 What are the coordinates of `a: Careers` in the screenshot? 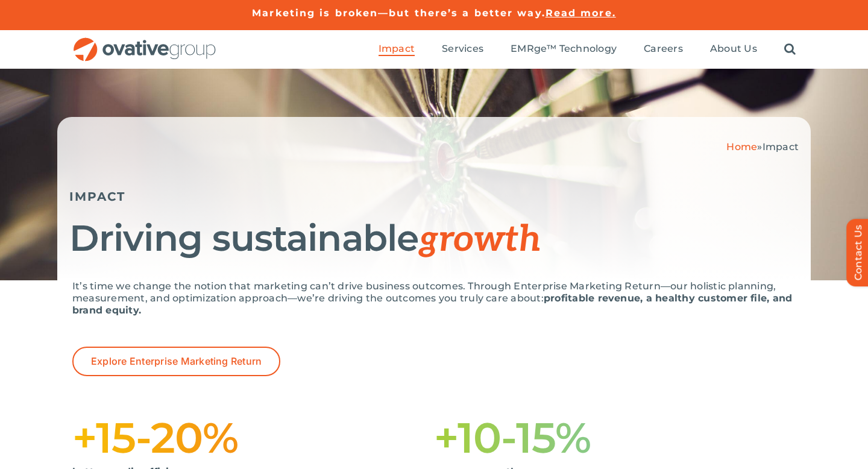 It's located at (663, 50).